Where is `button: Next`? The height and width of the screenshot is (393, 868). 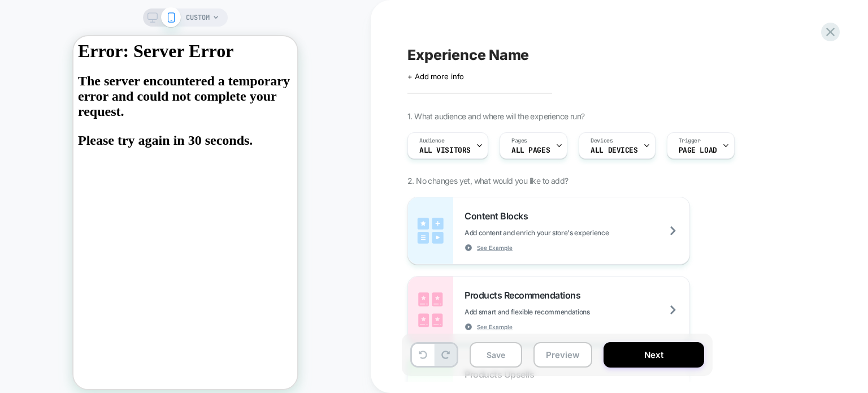
button: Next is located at coordinates (654, 355).